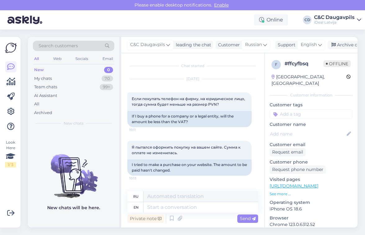 Image resolution: width=365 pixels, height=235 pixels. Describe the element at coordinates (192, 66) in the screenshot. I see `div: Chat started` at that location.